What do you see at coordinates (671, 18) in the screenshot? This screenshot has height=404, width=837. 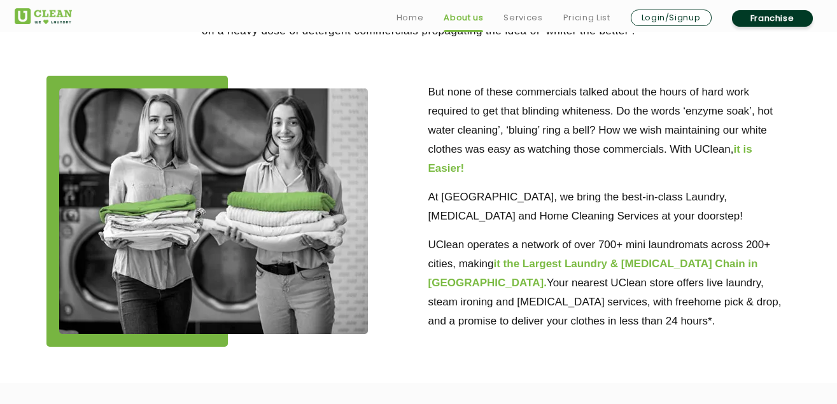 I see `a: Login/Signup` at bounding box center [671, 18].